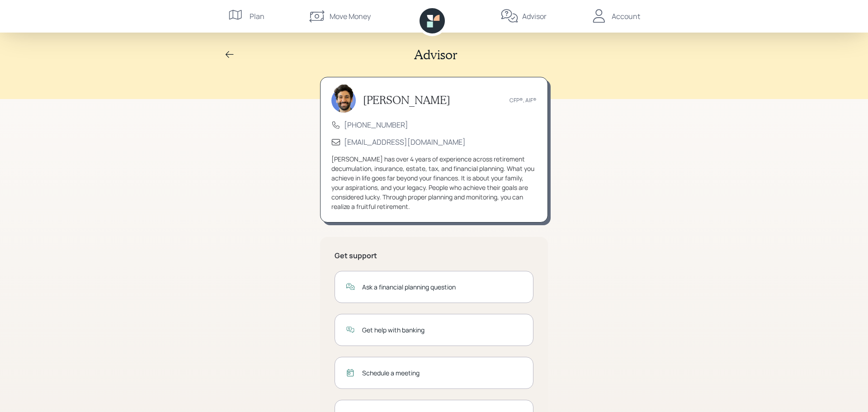 Image resolution: width=868 pixels, height=412 pixels. What do you see at coordinates (434, 255) in the screenshot?
I see `h5: Get support` at bounding box center [434, 255].